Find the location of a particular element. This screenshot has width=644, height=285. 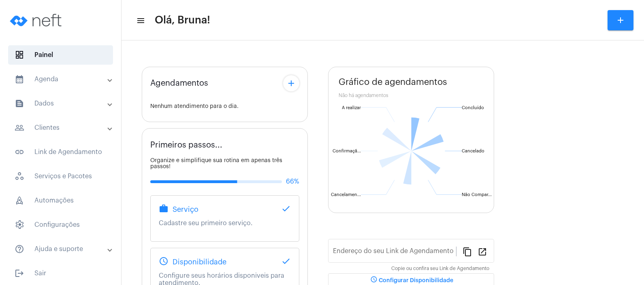

span: Agendamentos is located at coordinates (179, 84).